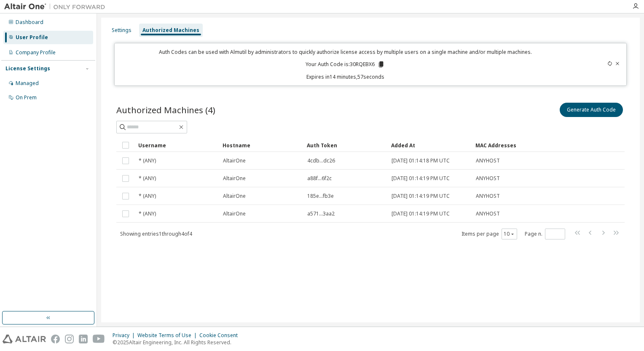 The width and height of the screenshot is (644, 351). What do you see at coordinates (261, 145) in the screenshot?
I see `div: Hostname` at bounding box center [261, 145].